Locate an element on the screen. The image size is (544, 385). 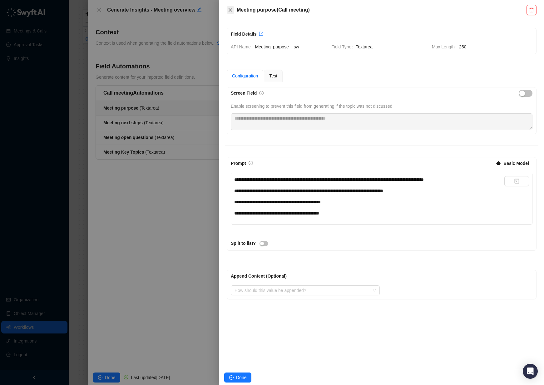
span: export is located at coordinates (261, 34).